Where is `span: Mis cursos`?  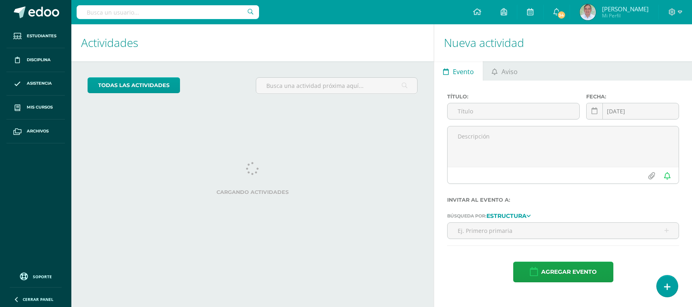 span: Mis cursos is located at coordinates (40, 107).